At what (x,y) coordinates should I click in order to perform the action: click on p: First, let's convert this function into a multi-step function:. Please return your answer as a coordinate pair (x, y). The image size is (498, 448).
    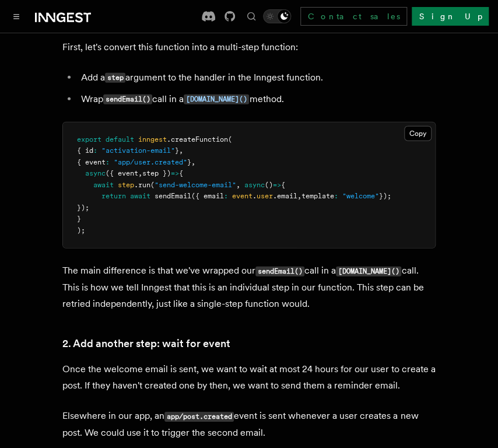
    Looking at the image, I should click on (249, 47).